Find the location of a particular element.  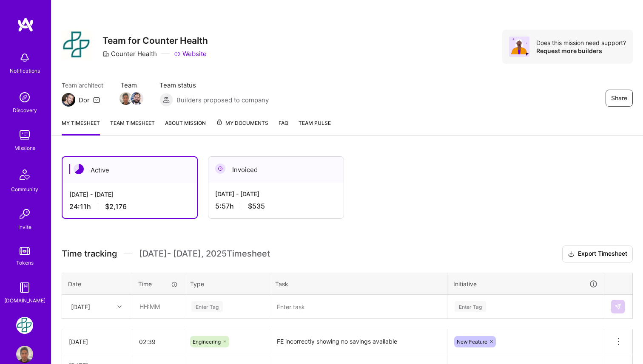

div: Discovery is located at coordinates (25, 110).